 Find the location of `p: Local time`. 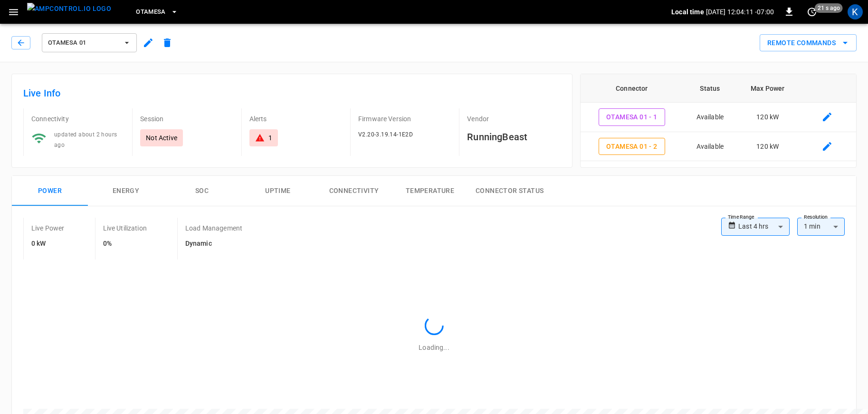

p: Local time is located at coordinates (687, 12).